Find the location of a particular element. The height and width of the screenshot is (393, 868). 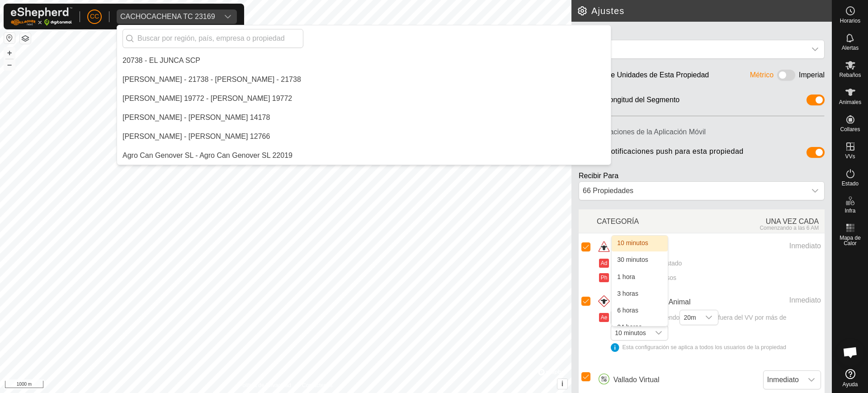

span: 24 horas is located at coordinates (629, 327).